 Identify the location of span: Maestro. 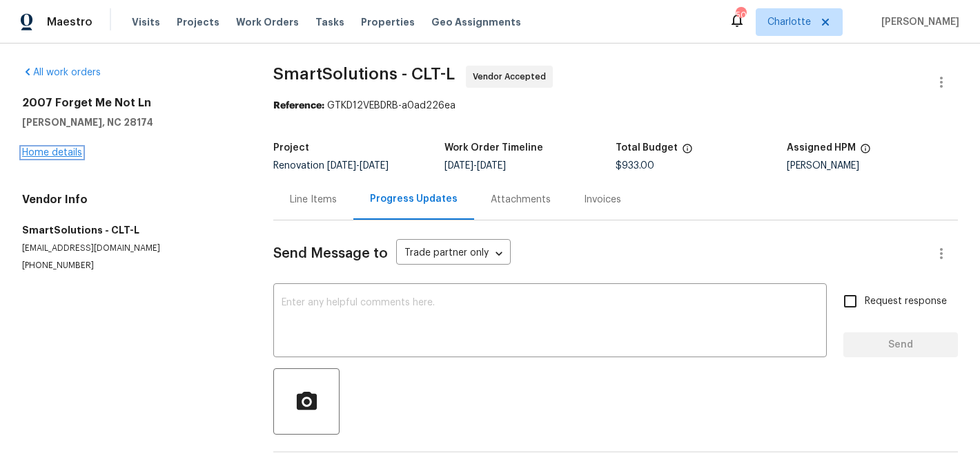
(69, 22).